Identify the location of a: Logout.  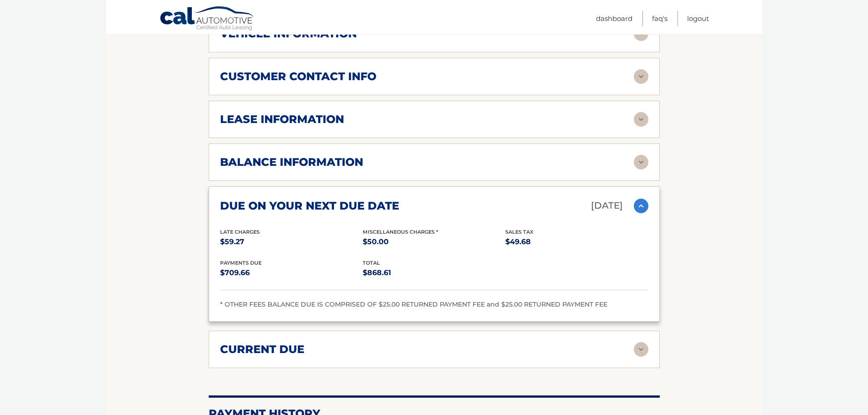
(698, 18).